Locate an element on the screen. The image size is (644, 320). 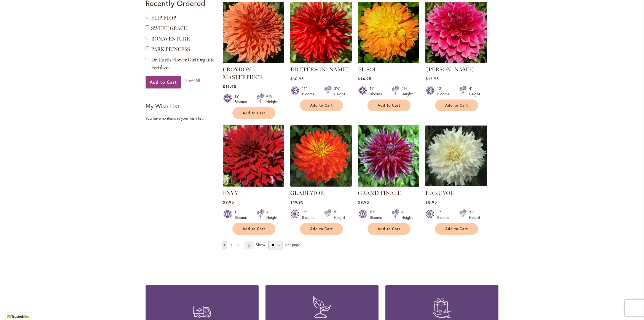
span: FLIP FLOP is located at coordinates (163, 18).